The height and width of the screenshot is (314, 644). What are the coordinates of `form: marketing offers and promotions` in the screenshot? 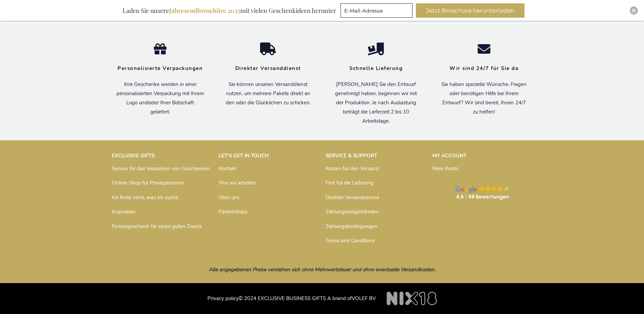 It's located at (378, 11).